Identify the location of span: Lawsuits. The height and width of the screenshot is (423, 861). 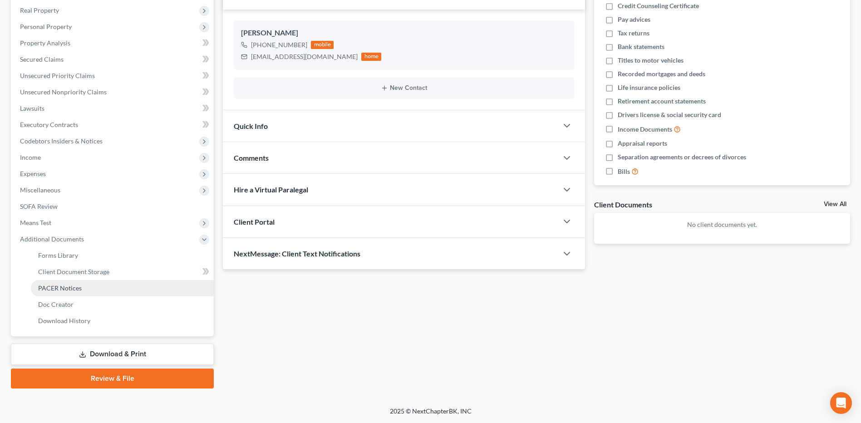
(32, 108).